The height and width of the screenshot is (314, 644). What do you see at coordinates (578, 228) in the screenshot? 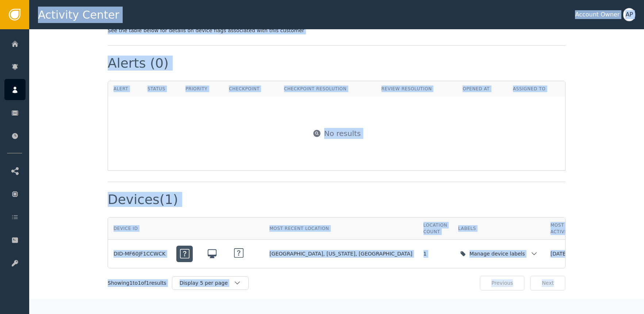
I see `th: Most Recent Activity` at bounding box center [578, 228].